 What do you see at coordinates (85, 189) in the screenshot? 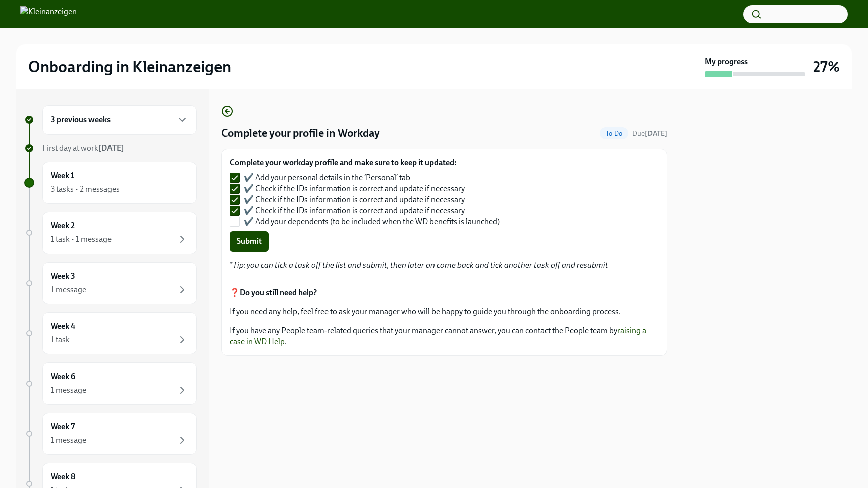
I see `div: 3 tasks • 2 messages` at bounding box center [85, 189].